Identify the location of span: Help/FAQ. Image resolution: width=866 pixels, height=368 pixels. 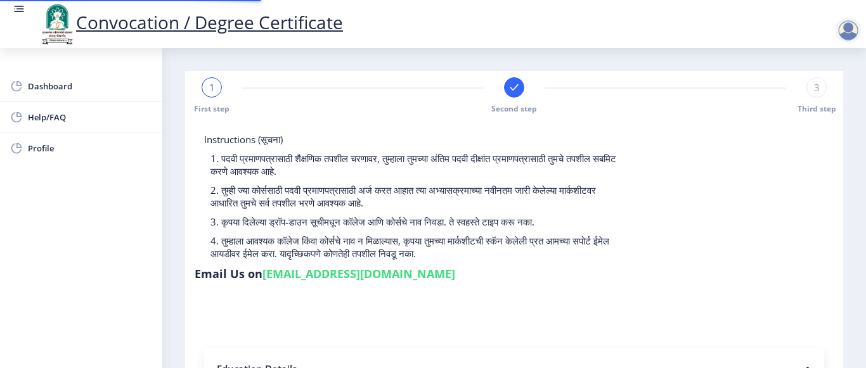
(90, 117).